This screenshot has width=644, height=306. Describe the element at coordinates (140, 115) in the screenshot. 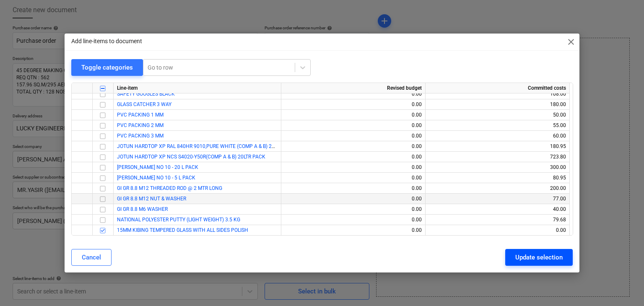

I see `span: PVC PACKING 1 MM` at that location.